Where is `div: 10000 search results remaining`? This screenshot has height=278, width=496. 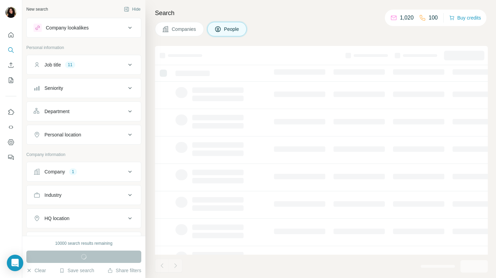 div: 10000 search results remaining is located at coordinates (84, 243).